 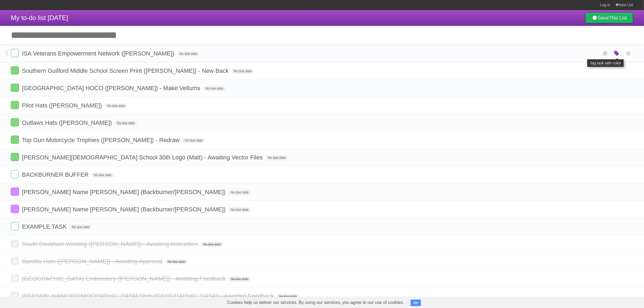 What do you see at coordinates (416, 303) in the screenshot?
I see `button: OK` at bounding box center [416, 303].